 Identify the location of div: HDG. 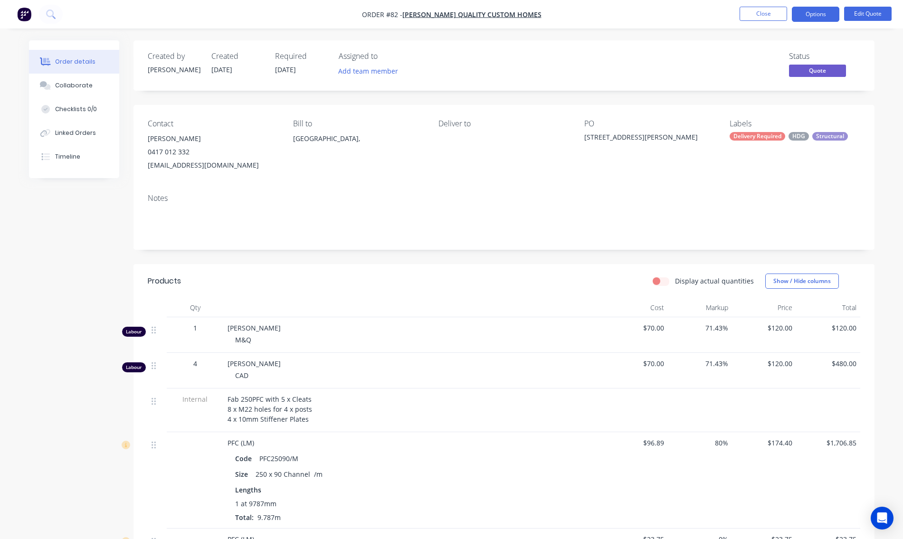
(799, 136).